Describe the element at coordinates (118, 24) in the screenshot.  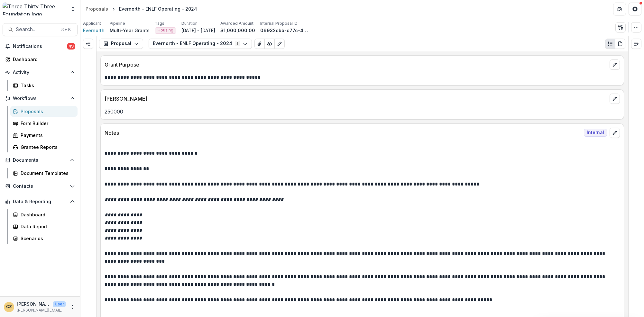
I see `p: Pipeline` at that location.